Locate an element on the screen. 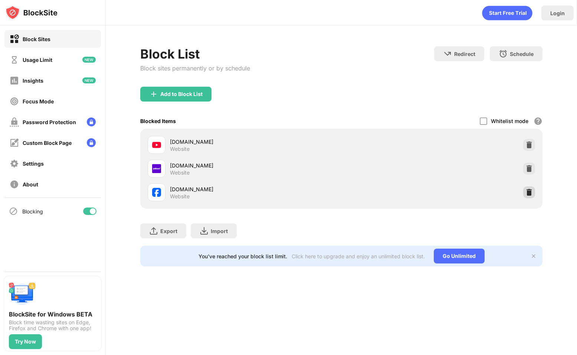 The height and width of the screenshot is (355, 577). div: Try Now is located at coordinates (25, 342).